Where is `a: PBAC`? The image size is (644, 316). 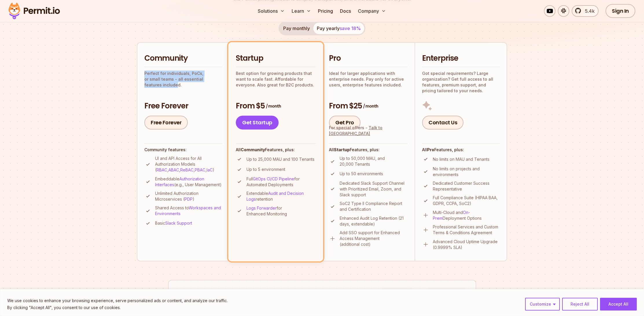
a: PBAC is located at coordinates (200, 170).